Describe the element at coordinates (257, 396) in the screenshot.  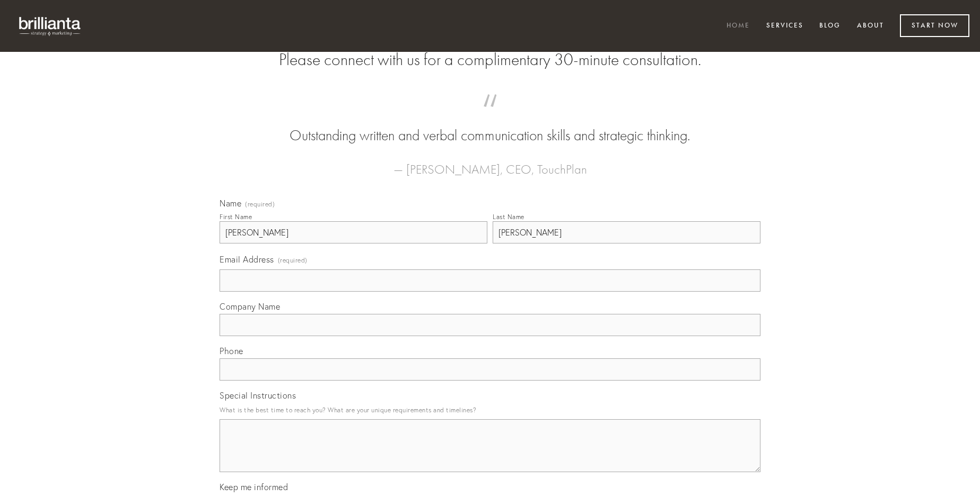
I see `span: Special Instructions` at that location.